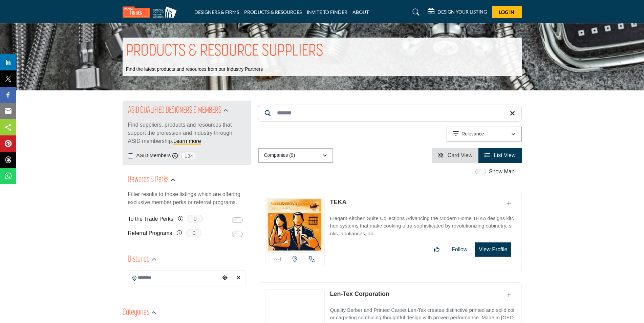  I want to click on a: ABOUT, so click(361, 12).